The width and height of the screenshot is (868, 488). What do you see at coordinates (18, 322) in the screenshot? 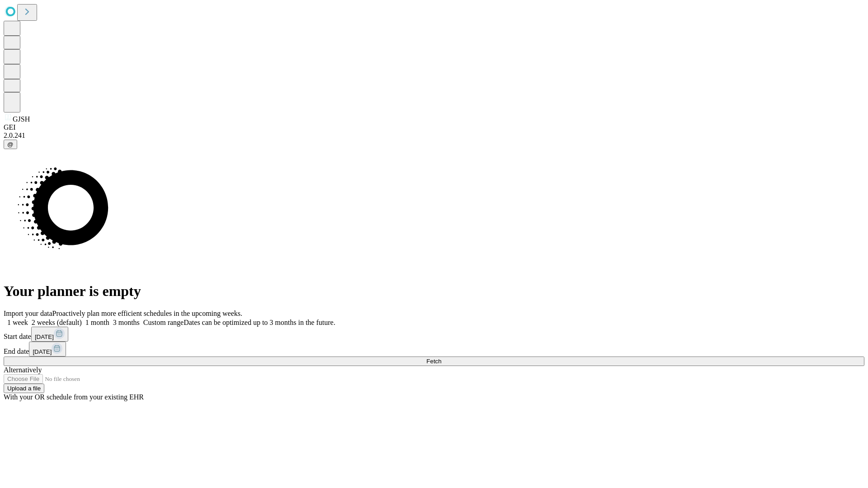
I see `span: 1 week` at bounding box center [18, 322].